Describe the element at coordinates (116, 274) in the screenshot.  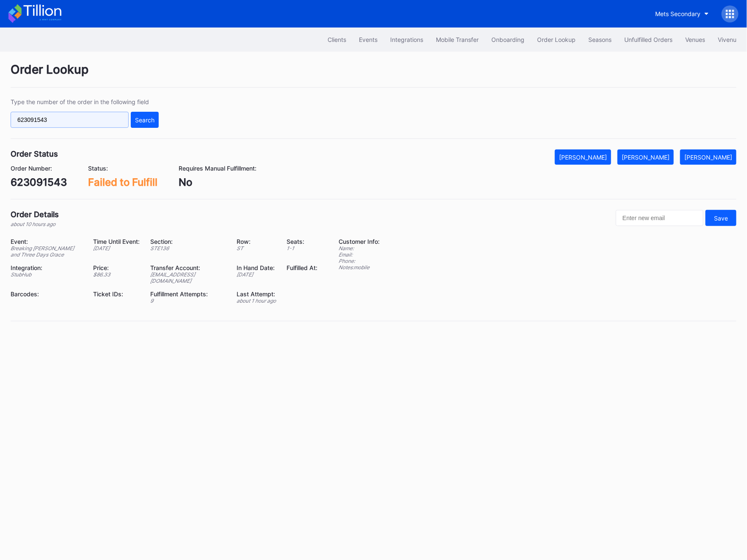
I see `div: $ 86.33` at that location.